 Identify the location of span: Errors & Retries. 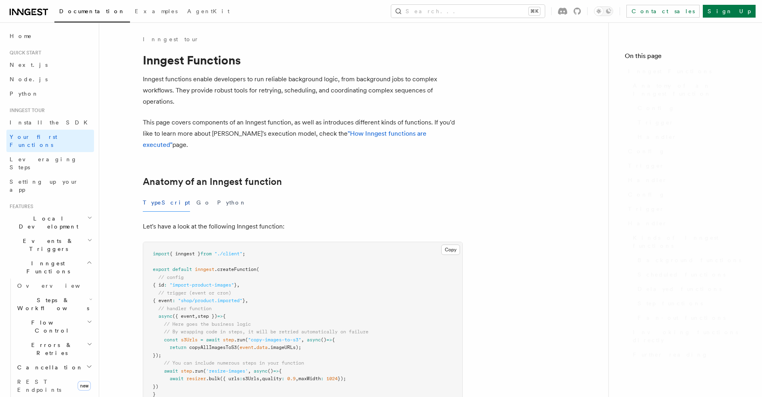
(50, 349).